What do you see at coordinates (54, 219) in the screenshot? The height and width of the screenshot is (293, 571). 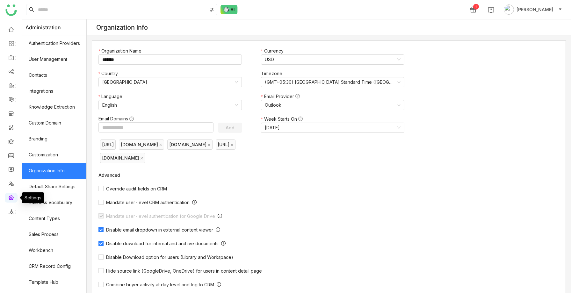 I see `a: Content Types` at bounding box center [54, 219].